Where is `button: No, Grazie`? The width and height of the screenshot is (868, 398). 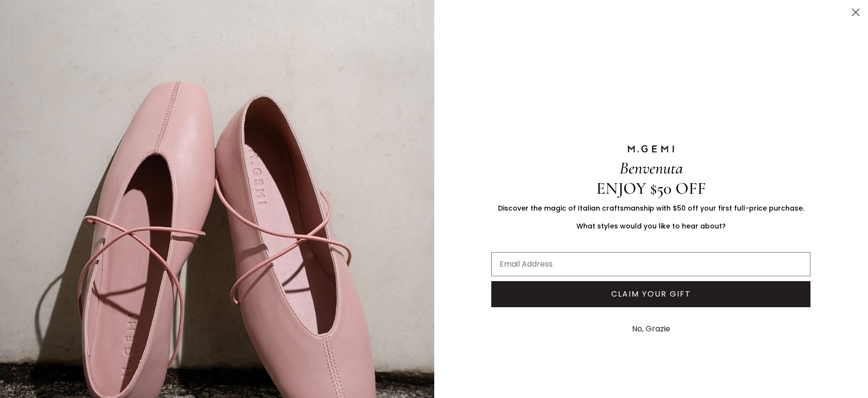 button: No, Grazie is located at coordinates (651, 329).